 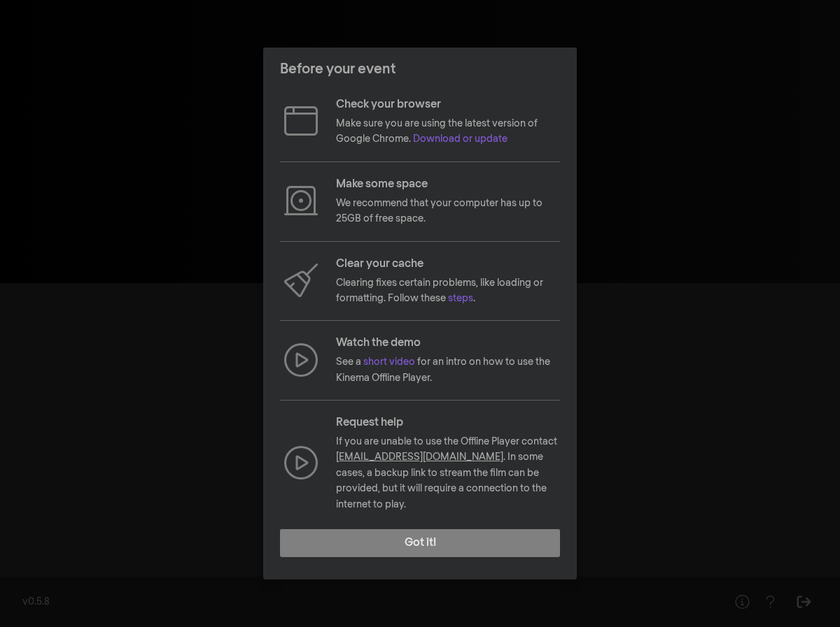 I want to click on p: Make sure you are using the latest version of Google Chrome., so click(x=448, y=131).